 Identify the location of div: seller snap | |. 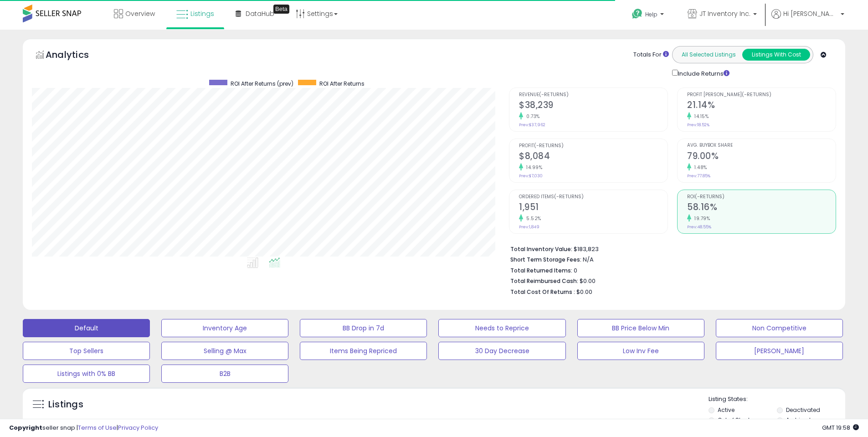
(83, 428).